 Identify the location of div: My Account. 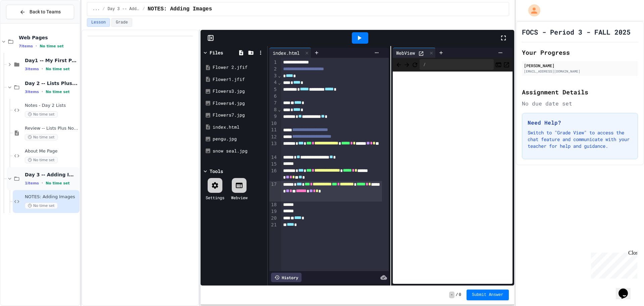
(532, 10).